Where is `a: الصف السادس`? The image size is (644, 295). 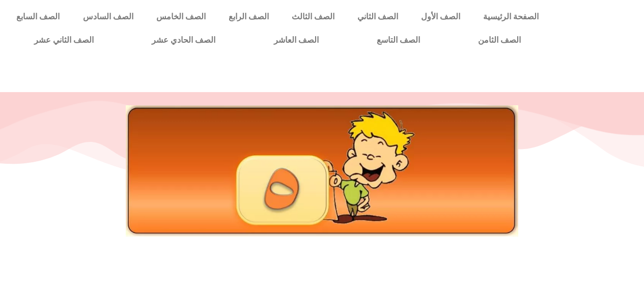 a: الصف السادس is located at coordinates (108, 17).